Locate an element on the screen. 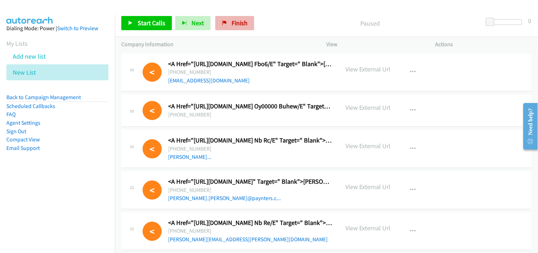  p: Actions is located at coordinates (484, 44).